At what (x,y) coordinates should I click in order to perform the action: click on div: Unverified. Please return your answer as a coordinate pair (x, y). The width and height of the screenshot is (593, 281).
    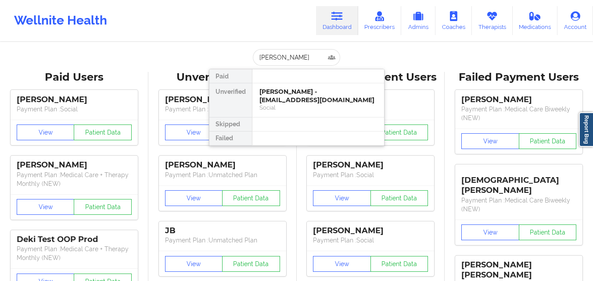
    Looking at the image, I should click on (230, 100).